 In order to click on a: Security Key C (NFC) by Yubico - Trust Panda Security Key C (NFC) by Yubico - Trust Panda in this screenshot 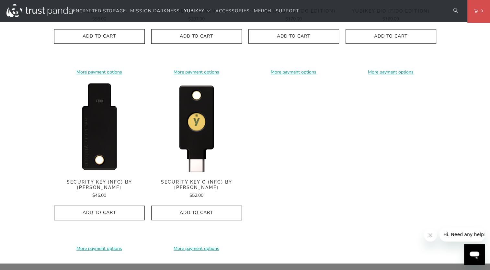, I will do `click(197, 128)`.